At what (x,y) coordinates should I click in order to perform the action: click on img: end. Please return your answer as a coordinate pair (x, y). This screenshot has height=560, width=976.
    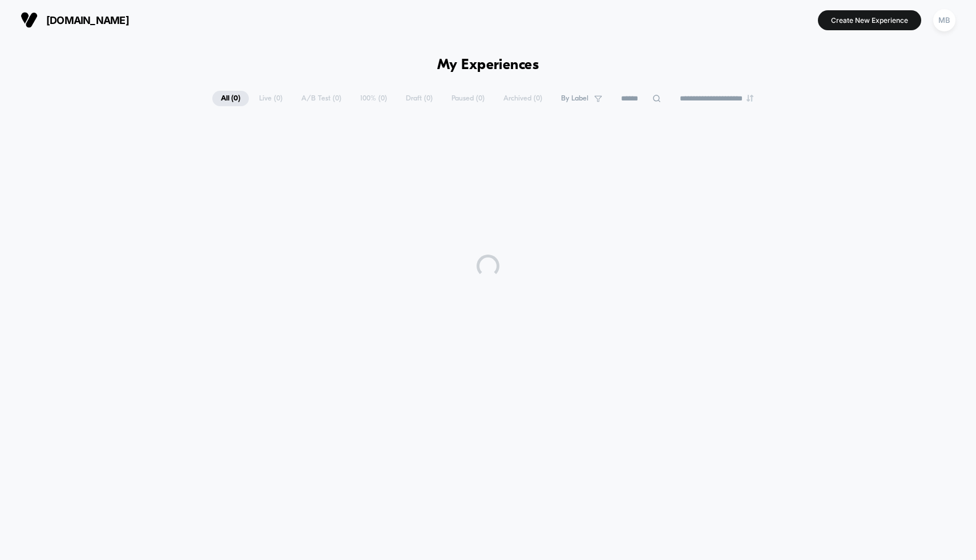
    Looking at the image, I should click on (751, 98).